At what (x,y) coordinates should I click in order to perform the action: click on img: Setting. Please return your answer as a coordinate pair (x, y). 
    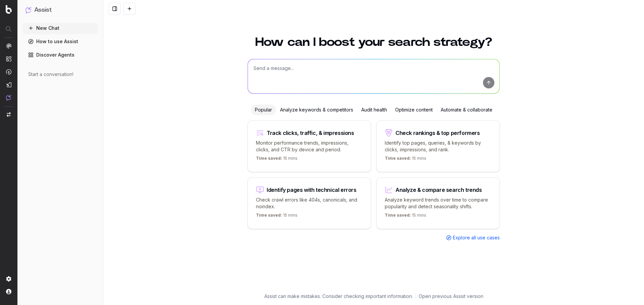
    Looking at the image, I should click on (9, 279).